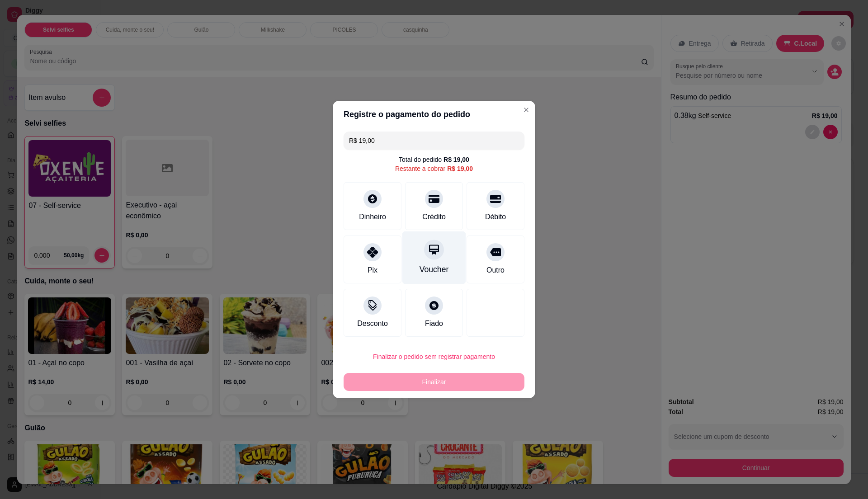 This screenshot has width=868, height=499. What do you see at coordinates (434, 114) in the screenshot?
I see `header: Registre o pagamento do pedido` at bounding box center [434, 114].